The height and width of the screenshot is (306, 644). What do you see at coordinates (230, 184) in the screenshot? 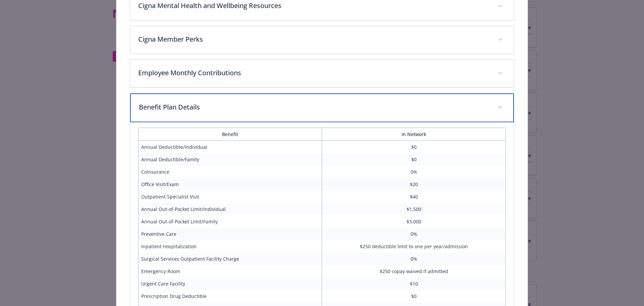
I see `td: Office Visit/Exam` at bounding box center [230, 184].